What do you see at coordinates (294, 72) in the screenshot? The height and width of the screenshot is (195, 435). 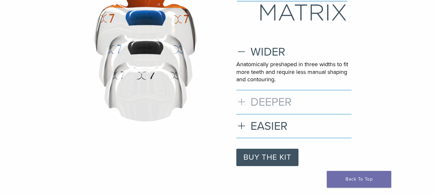 I see `p: Anatomically preshaped in three widths to fit more teeth and require less manual shaping and cont...` at bounding box center [294, 72].